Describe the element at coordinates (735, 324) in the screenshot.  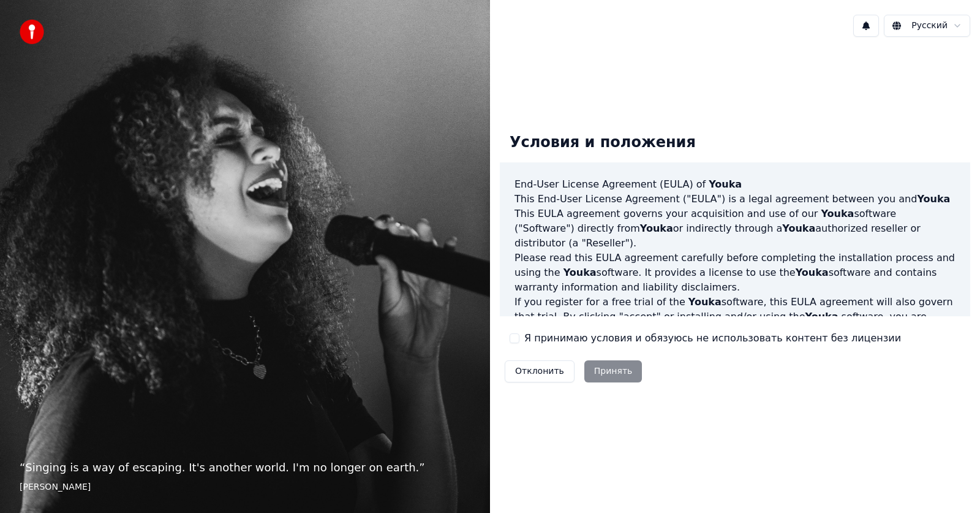
I see `p: If you register for a free trial of the software, this EULA agreement will also govern that trial...` at that location.